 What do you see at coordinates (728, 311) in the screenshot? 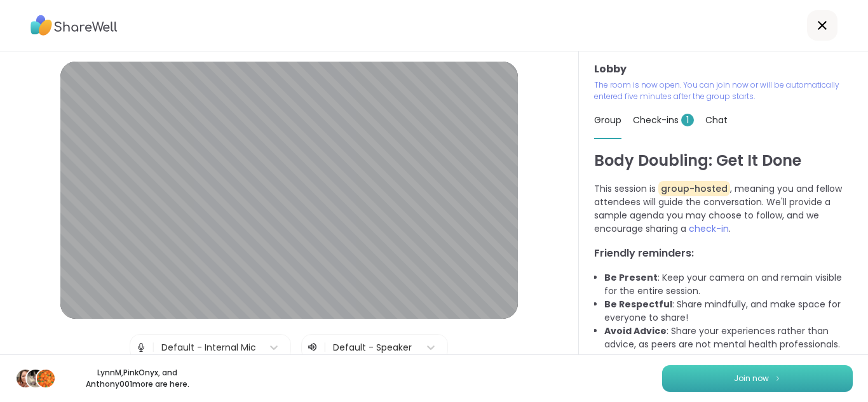
I see `li: : Share mindfully, and make space for everyone to share!` at bounding box center [728, 311].